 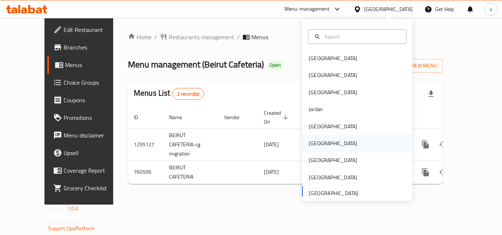 I want to click on a: Upsell, so click(x=88, y=153).